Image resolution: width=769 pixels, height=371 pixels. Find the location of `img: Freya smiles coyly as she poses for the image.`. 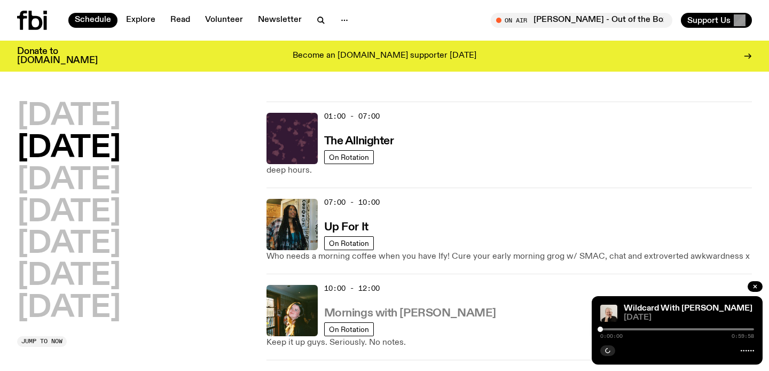

img: Freya smiles coyly as she poses for the image. is located at coordinates (292, 310).